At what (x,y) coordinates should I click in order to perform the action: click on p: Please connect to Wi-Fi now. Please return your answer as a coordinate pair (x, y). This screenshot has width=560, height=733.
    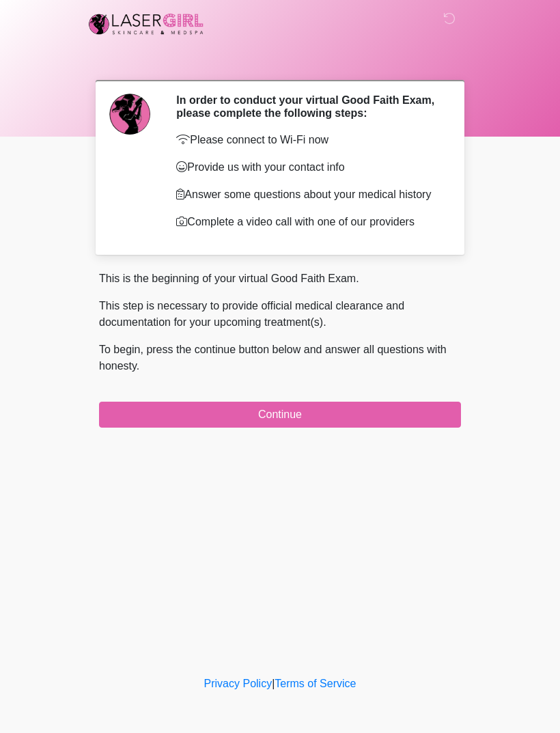
    Looking at the image, I should click on (308, 140).